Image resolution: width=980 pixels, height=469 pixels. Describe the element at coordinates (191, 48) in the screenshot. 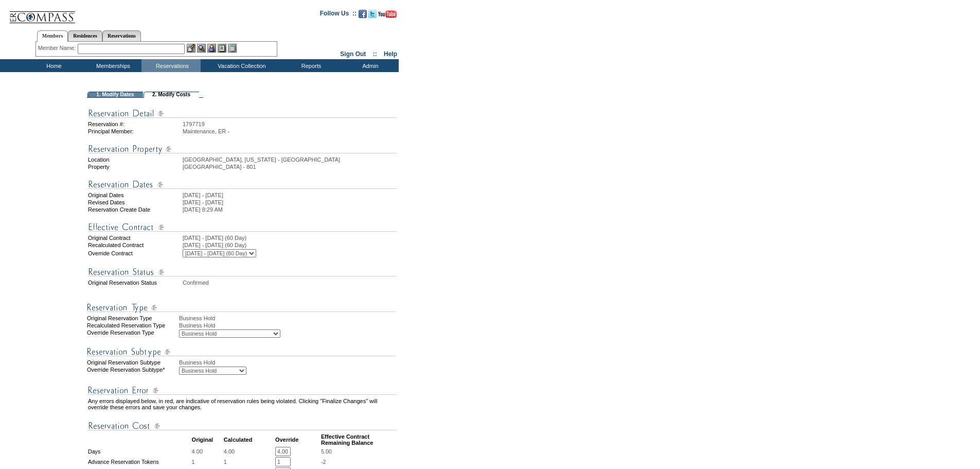

I see `img: b_edit.gif` at that location.